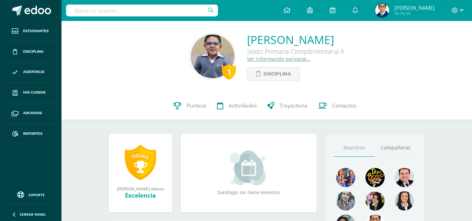 This screenshot has height=221, width=472. I want to click on a: Mis cursos, so click(31, 93).